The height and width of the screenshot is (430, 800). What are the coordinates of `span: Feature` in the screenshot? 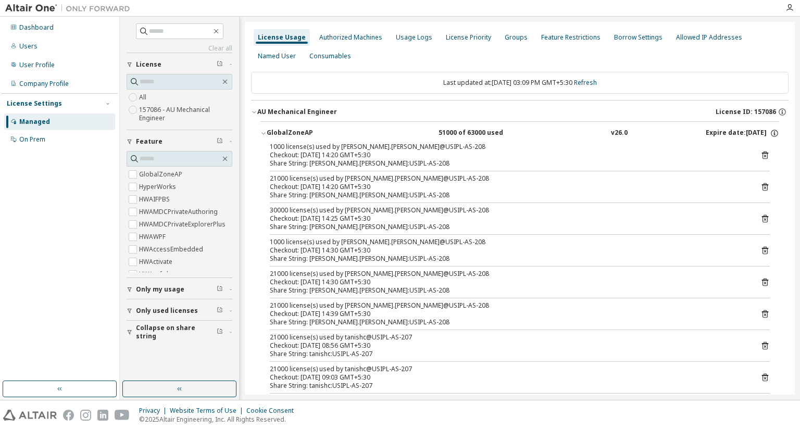 It's located at (149, 142).